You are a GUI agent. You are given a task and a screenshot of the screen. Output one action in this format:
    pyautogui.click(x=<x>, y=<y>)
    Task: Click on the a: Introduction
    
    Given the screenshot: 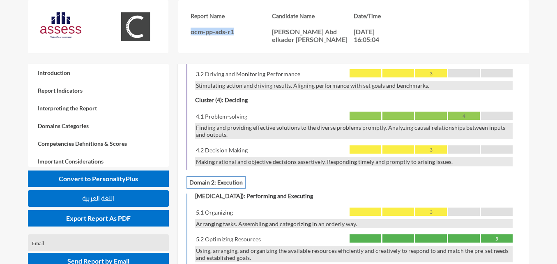 What is the action you would take?
    pyautogui.click(x=98, y=72)
    